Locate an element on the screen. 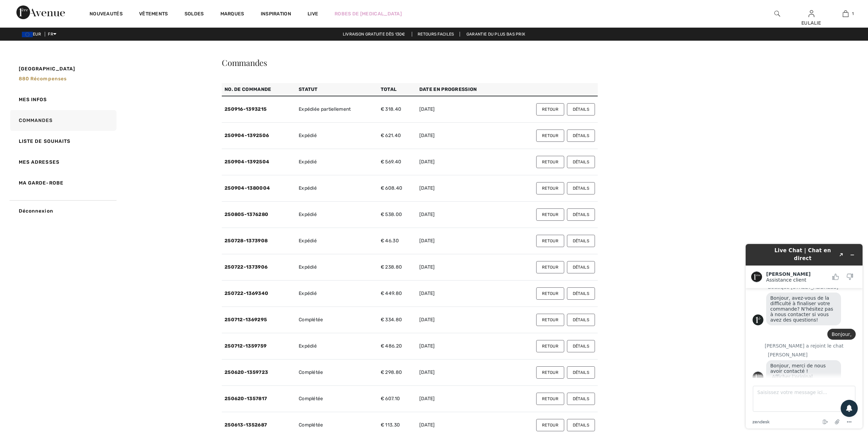  td: € 608.40 is located at coordinates (397, 188).